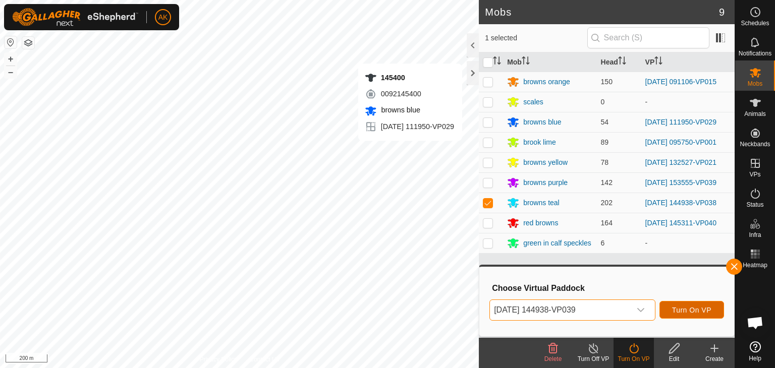 The height and width of the screenshot is (368, 775). Describe the element at coordinates (546, 82) in the screenshot. I see `div: browns orange` at that location.